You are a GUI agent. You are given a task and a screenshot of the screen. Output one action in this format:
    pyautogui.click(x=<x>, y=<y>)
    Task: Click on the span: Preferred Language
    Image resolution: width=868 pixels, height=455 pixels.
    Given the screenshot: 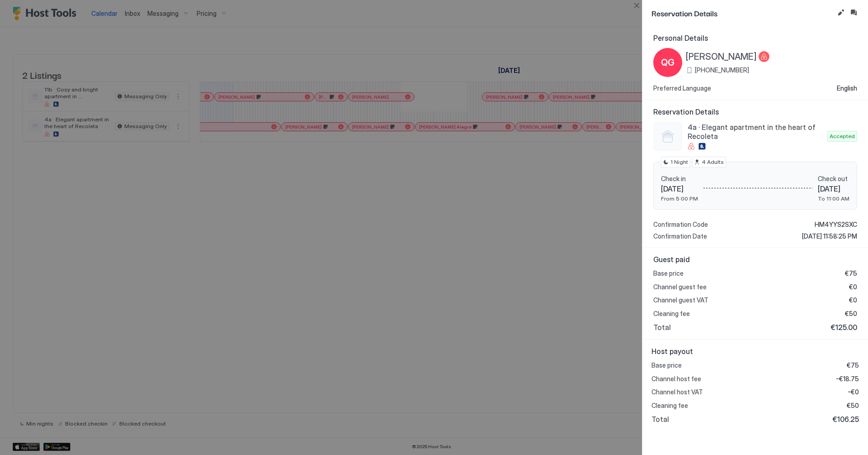 What is the action you would take?
    pyautogui.click(x=682, y=88)
    